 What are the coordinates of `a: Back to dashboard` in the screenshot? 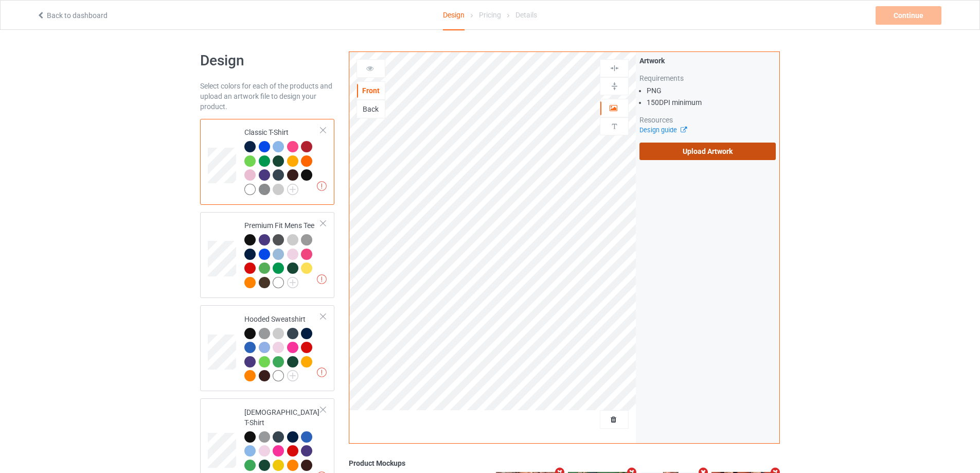 It's located at (72, 15).